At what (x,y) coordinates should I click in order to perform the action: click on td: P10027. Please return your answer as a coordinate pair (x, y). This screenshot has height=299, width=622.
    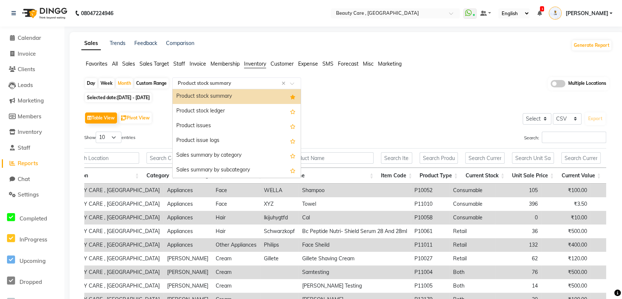
    Looking at the image, I should click on (430, 258).